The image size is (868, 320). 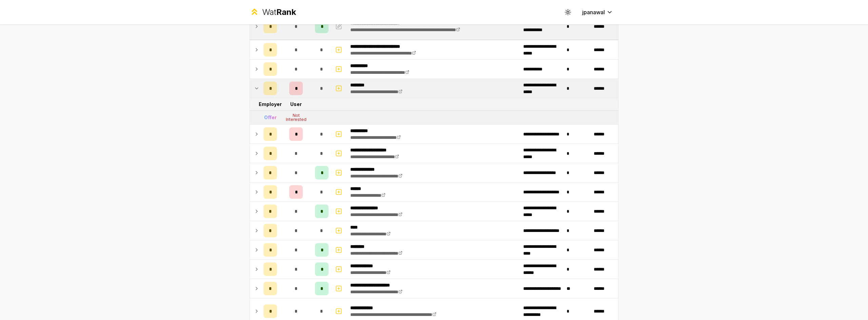 I want to click on span: jpanawal, so click(x=593, y=12).